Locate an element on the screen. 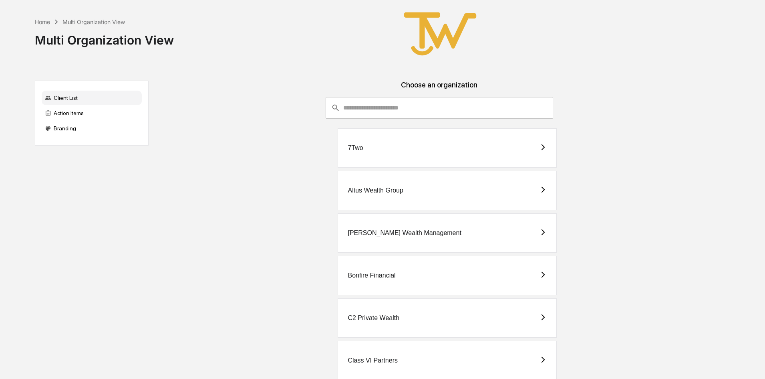 The height and width of the screenshot is (379, 765). div: C2 Private Wealth is located at coordinates (373, 318).